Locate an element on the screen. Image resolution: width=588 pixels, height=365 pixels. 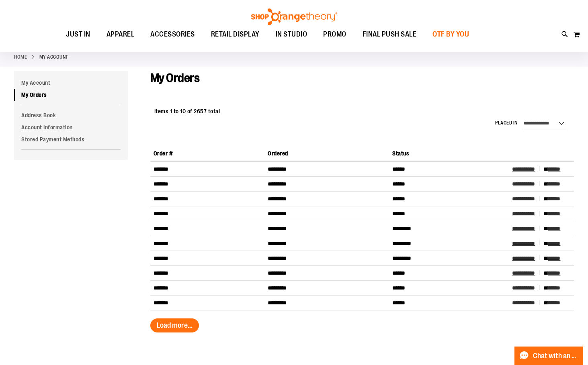
span: FINAL PUSH SALE is located at coordinates (389, 34).